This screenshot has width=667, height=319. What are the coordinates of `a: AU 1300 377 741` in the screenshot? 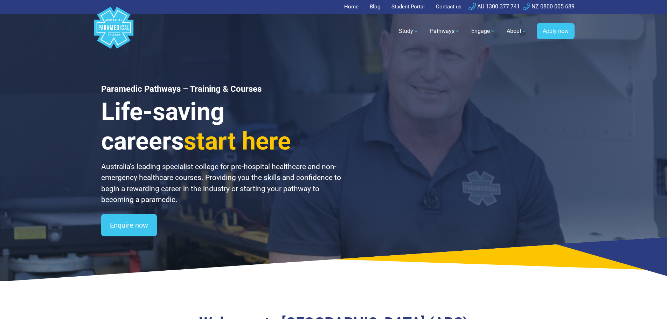 It's located at (494, 6).